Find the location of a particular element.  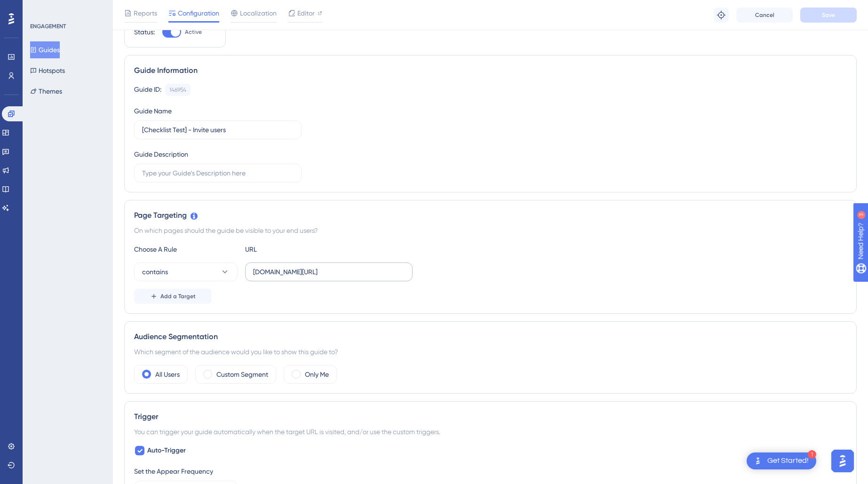

span: contains is located at coordinates (155, 272).